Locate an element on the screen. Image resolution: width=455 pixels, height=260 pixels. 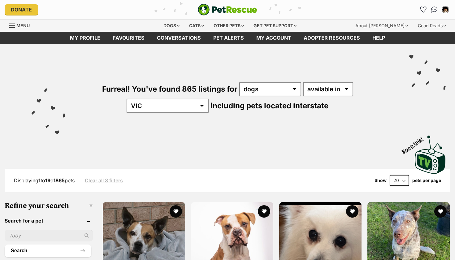
span: Furreal! You've found 865 listings for is located at coordinates (169, 89).